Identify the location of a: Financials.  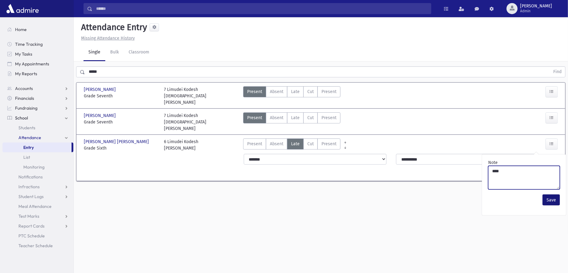
(38, 98).